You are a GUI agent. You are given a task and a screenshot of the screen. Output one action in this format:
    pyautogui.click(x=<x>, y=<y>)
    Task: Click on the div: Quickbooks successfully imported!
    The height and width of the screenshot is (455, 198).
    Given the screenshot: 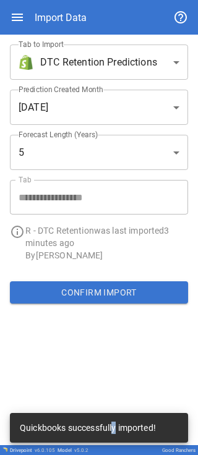 What is the action you would take?
    pyautogui.click(x=88, y=428)
    